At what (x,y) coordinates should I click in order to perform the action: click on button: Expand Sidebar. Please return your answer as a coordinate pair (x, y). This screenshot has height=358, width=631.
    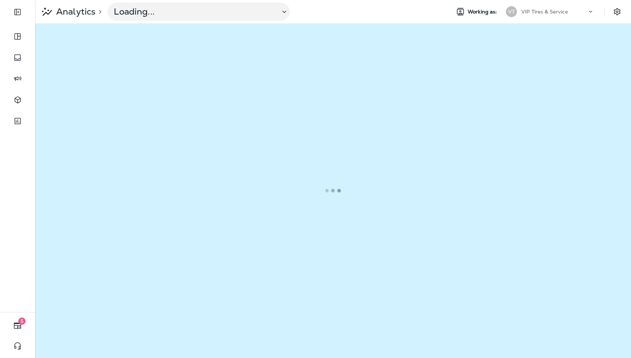
    Looking at the image, I should click on (18, 12).